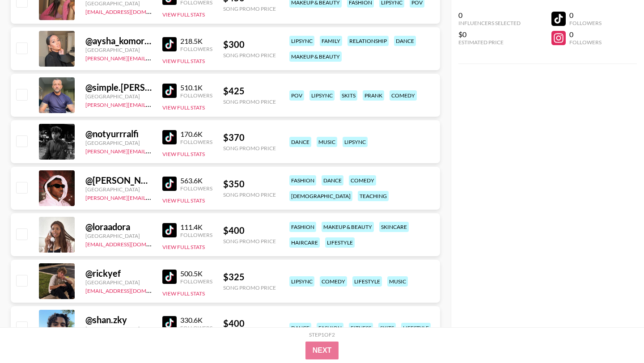 The height and width of the screenshot is (363, 644). What do you see at coordinates (196, 320) in the screenshot?
I see `div: 330.6K` at bounding box center [196, 320].